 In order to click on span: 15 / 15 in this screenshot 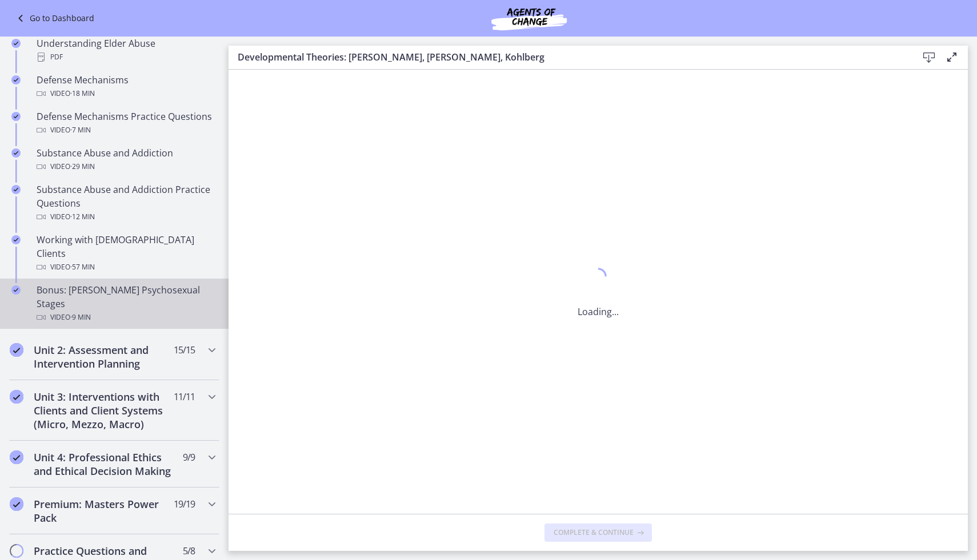, I will do `click(184, 350)`.